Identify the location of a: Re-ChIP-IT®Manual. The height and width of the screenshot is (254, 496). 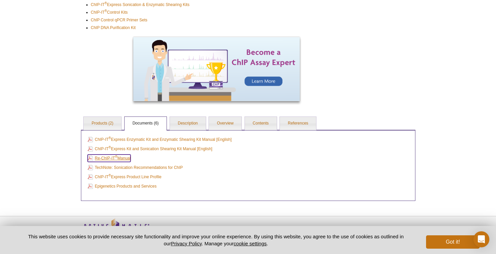
(109, 158).